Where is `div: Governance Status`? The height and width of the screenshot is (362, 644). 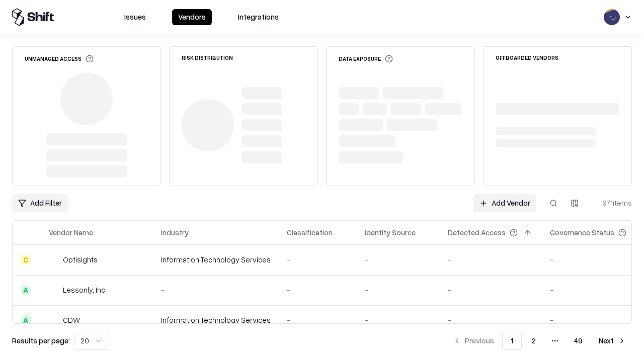 div: Governance Status is located at coordinates (582, 232).